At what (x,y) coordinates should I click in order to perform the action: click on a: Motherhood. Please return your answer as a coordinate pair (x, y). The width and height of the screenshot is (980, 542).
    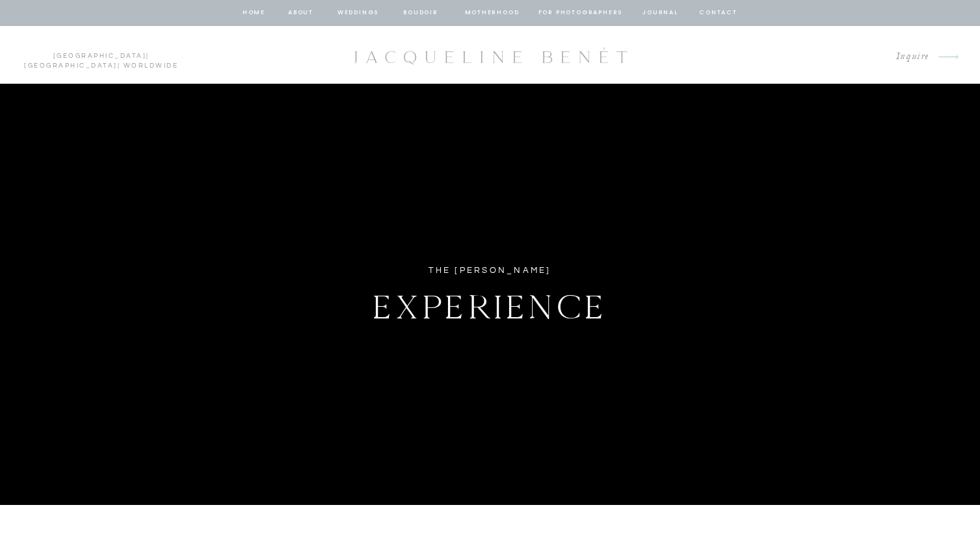
    Looking at the image, I should click on (491, 13).